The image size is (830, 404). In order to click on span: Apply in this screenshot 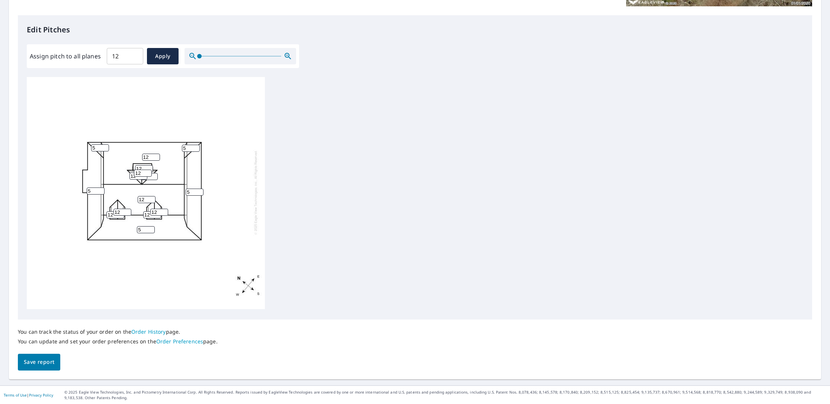, I will do `click(163, 56)`.